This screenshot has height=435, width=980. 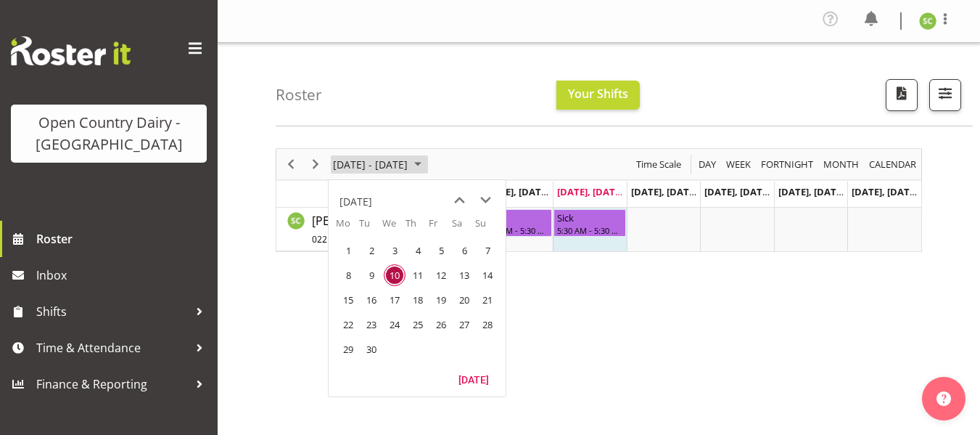 I want to click on span: Tuesday, September 30, 2025, so click(x=371, y=349).